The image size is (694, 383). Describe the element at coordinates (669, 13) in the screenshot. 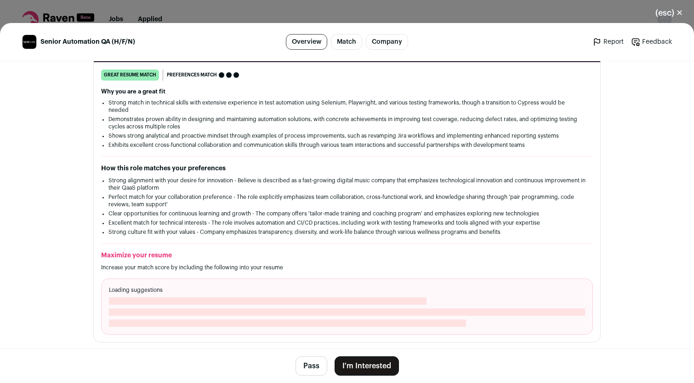

I see `button: Close modal` at that location.